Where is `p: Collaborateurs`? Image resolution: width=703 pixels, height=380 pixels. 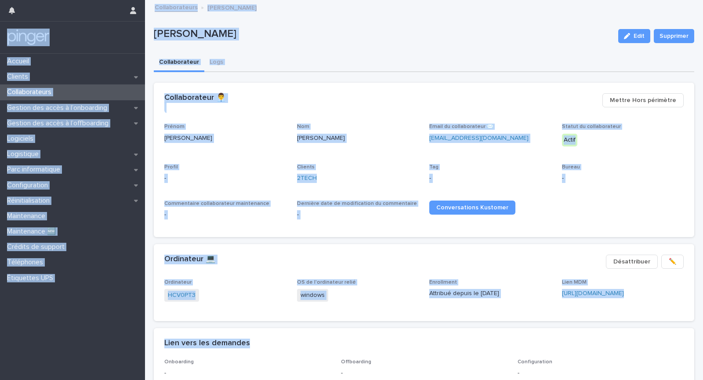
p: Collaborateurs is located at coordinates (31, 92).